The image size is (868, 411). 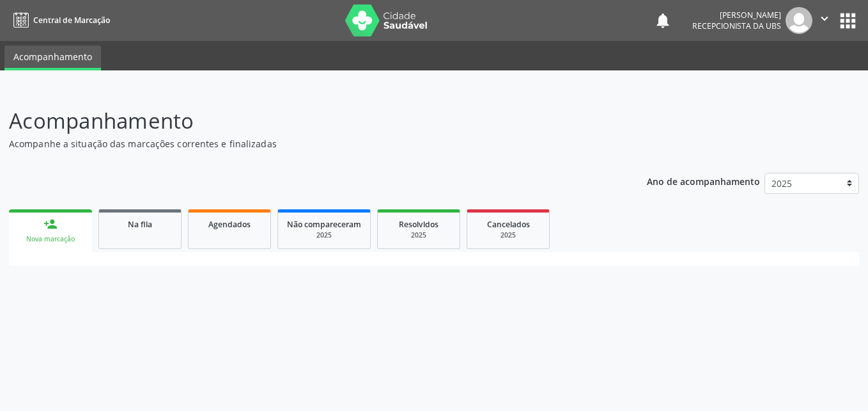 What do you see at coordinates (306, 144) in the screenshot?
I see `p: Acompanhe a situação das marcações correntes e finalizadas` at bounding box center [306, 144].